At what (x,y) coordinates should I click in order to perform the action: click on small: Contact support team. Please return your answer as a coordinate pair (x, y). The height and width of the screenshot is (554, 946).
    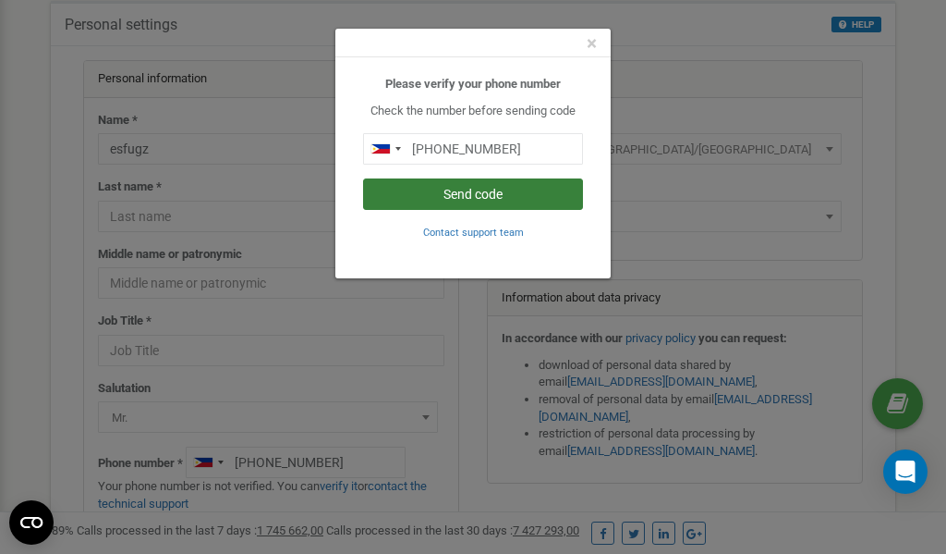
    Looking at the image, I should click on (473, 232).